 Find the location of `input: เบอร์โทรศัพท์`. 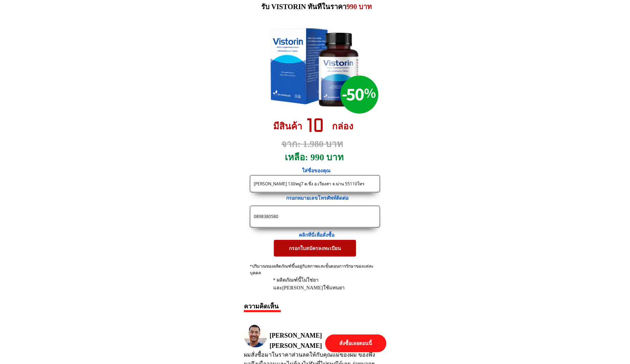

input: เบอร์โทรศัพท์ is located at coordinates (315, 217).